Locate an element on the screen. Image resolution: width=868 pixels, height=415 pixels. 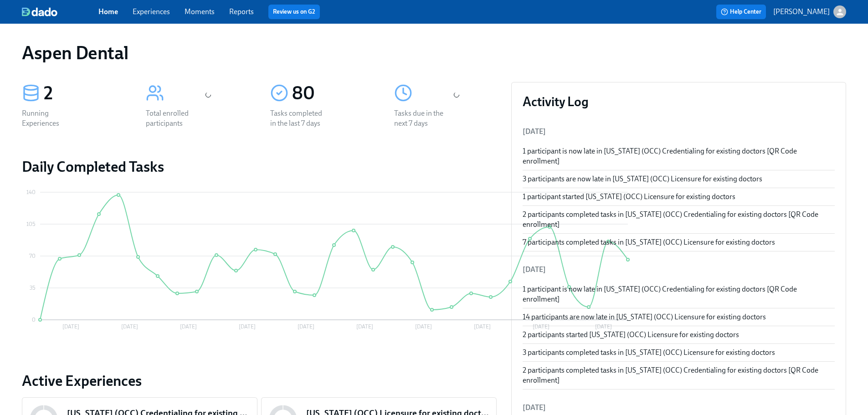
a: Experiences is located at coordinates (151, 11).